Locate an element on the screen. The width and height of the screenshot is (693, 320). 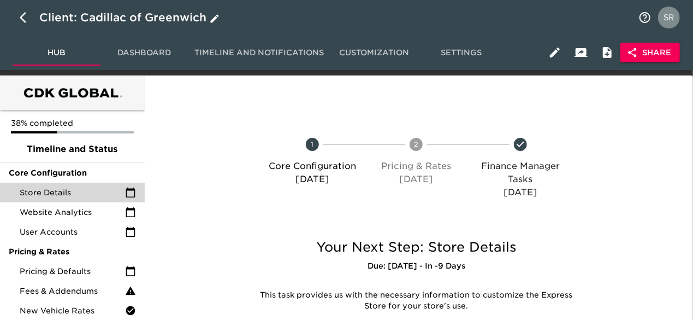
span: Hub is located at coordinates (57, 52).